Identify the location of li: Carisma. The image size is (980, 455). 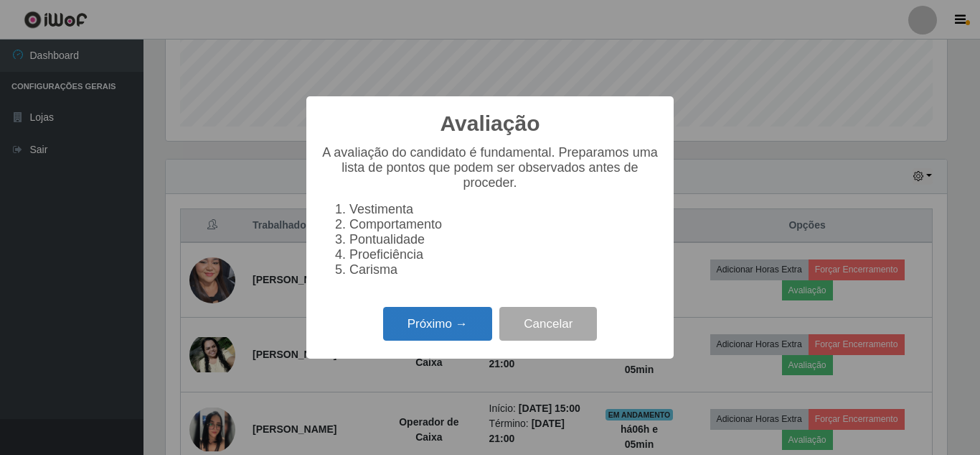
(504, 269).